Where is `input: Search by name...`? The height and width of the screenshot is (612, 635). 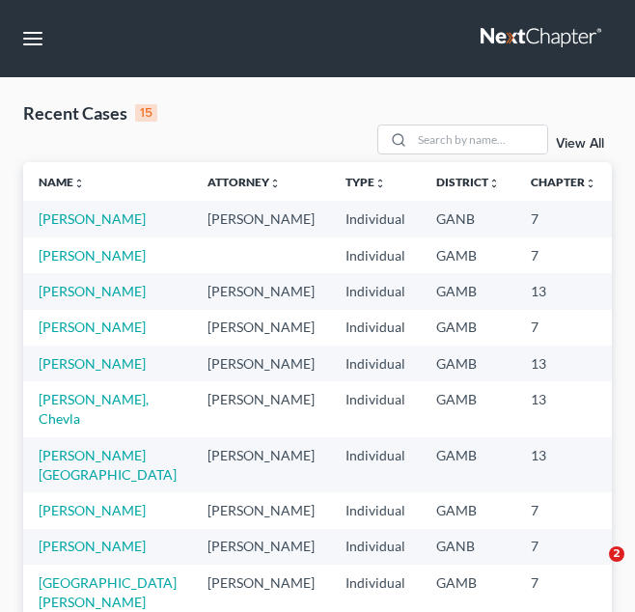 input: Search by name... is located at coordinates (480, 139).